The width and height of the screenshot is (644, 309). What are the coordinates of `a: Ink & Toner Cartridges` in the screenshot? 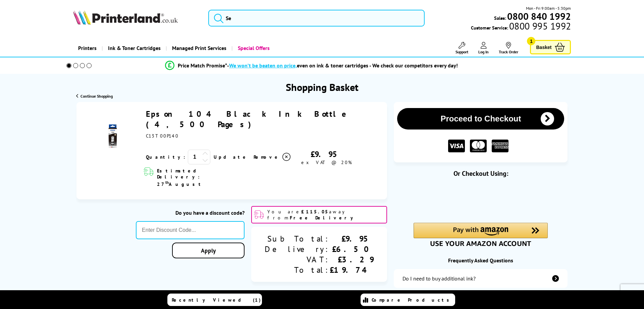 It's located at (134, 48).